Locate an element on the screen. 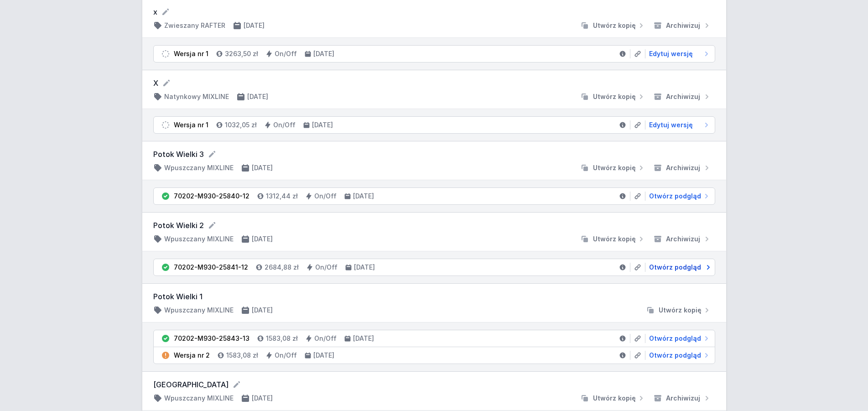  form: x is located at coordinates (434, 12).